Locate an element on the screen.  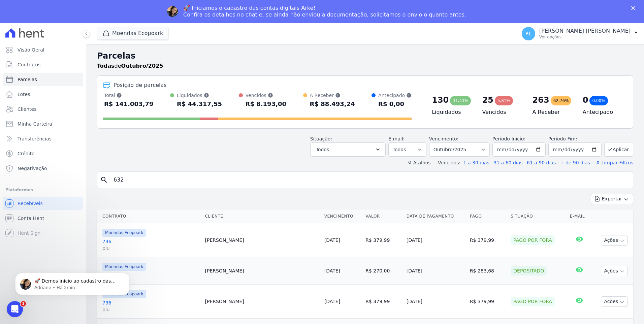
a: Conta Hent is located at coordinates (43, 218).